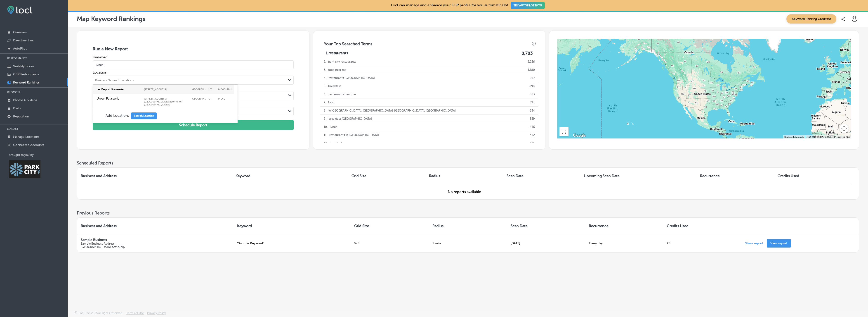 The image size is (868, 317). I want to click on p: Visibility Score, so click(23, 66).